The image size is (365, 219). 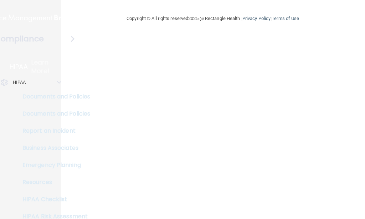 What do you see at coordinates (53, 182) in the screenshot?
I see `p: Resources` at bounding box center [53, 182].